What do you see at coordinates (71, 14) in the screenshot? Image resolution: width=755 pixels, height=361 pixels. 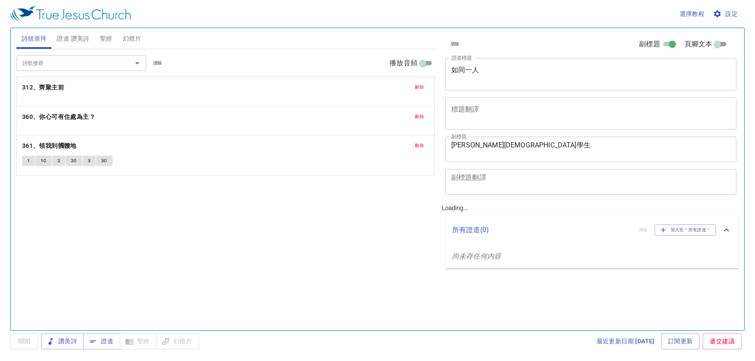 I see `img: True Jesus Church` at bounding box center [71, 14].